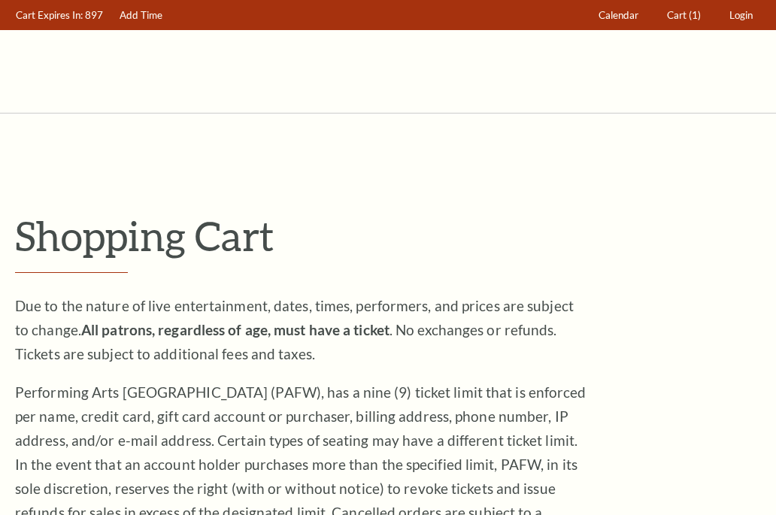 The width and height of the screenshot is (776, 515). Describe the element at coordinates (619, 15) in the screenshot. I see `a: Calendar` at that location.